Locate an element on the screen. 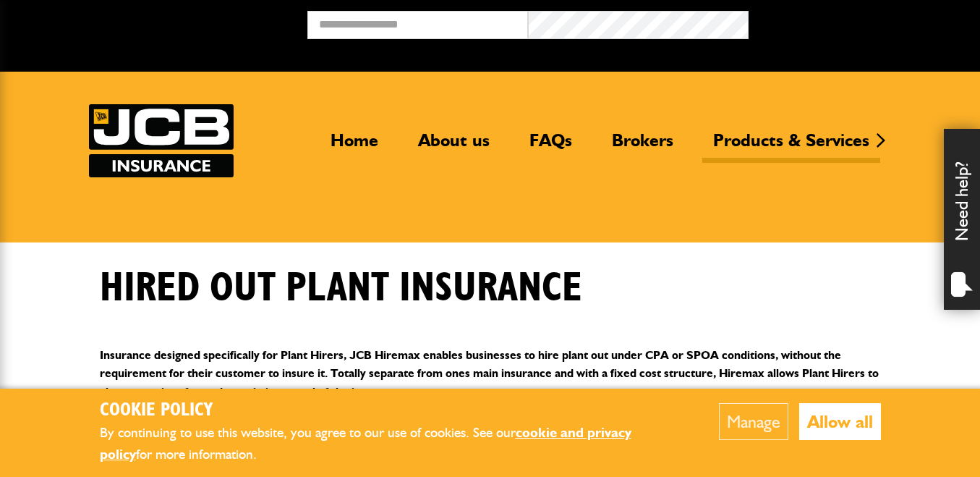 The height and width of the screenshot is (477, 980). a: FAQs is located at coordinates (551, 146).